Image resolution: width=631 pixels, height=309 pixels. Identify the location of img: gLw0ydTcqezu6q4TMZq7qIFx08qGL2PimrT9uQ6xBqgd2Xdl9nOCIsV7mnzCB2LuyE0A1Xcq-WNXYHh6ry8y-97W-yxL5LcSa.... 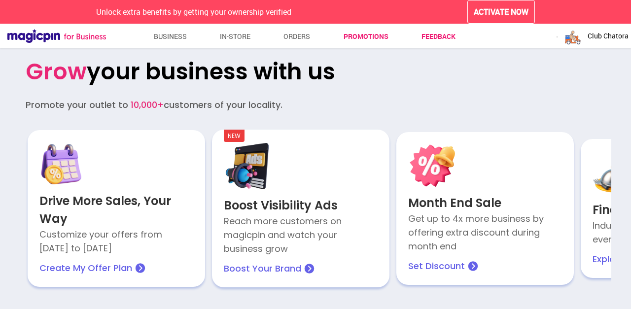
(62, 164).